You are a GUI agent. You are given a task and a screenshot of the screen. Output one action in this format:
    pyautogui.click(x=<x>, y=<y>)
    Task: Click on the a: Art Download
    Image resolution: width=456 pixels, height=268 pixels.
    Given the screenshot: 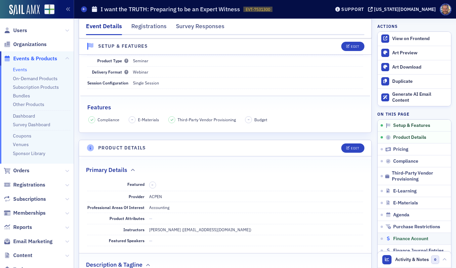 What is the action you would take?
    pyautogui.click(x=414, y=67)
    